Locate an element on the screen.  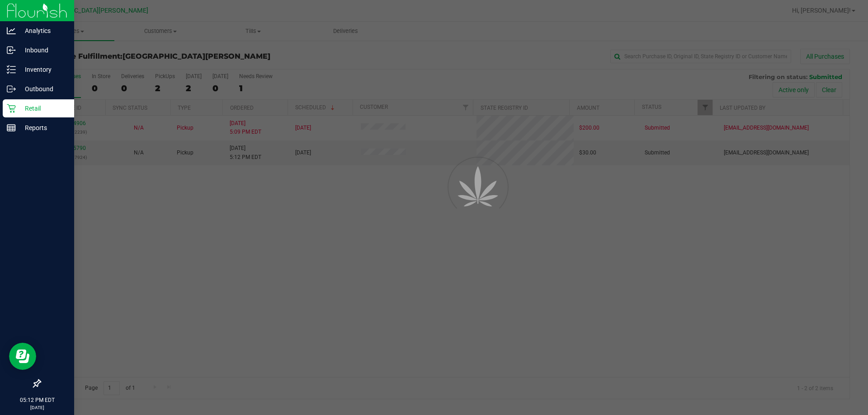
inline-svg: Inbound is located at coordinates (12, 50).